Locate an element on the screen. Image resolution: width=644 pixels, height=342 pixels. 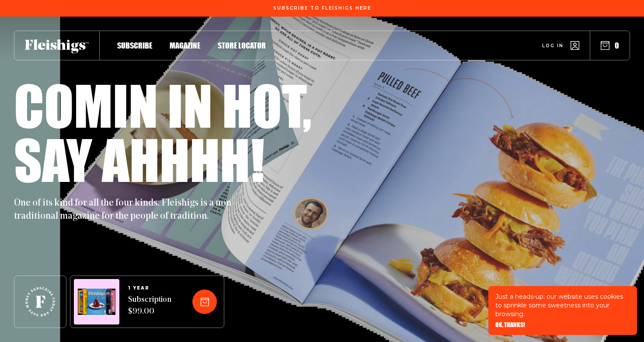
a: Log in is located at coordinates (561, 46).